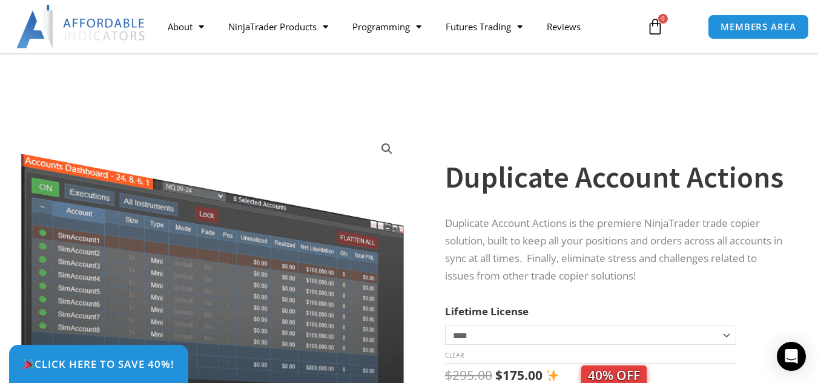  I want to click on a: MEMBERS AREA, so click(758, 27).